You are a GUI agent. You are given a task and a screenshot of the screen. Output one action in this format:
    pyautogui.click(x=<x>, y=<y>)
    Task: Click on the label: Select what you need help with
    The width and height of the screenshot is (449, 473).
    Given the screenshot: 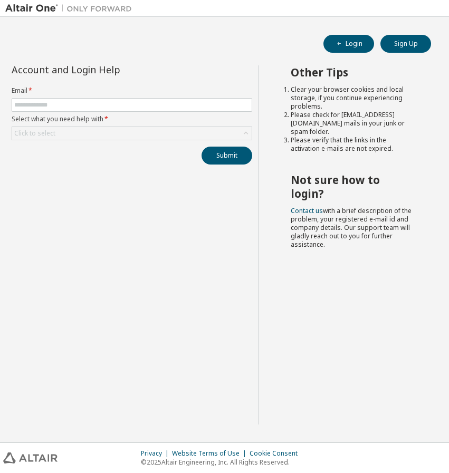 What is the action you would take?
    pyautogui.click(x=132, y=119)
    